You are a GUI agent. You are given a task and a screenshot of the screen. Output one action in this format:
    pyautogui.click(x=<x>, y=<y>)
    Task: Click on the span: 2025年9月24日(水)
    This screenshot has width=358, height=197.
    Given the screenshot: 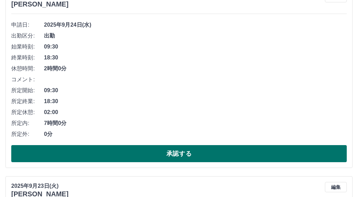 What is the action you would take?
    pyautogui.click(x=195, y=25)
    